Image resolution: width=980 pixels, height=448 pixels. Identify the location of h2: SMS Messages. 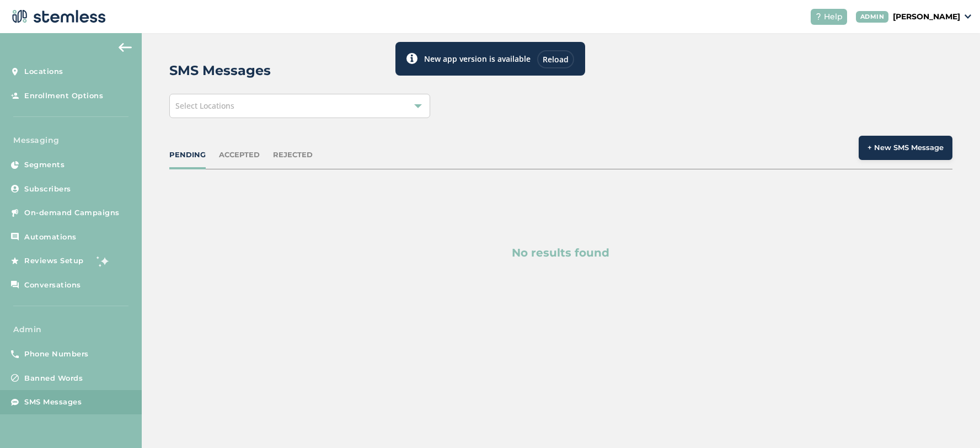
(220, 71).